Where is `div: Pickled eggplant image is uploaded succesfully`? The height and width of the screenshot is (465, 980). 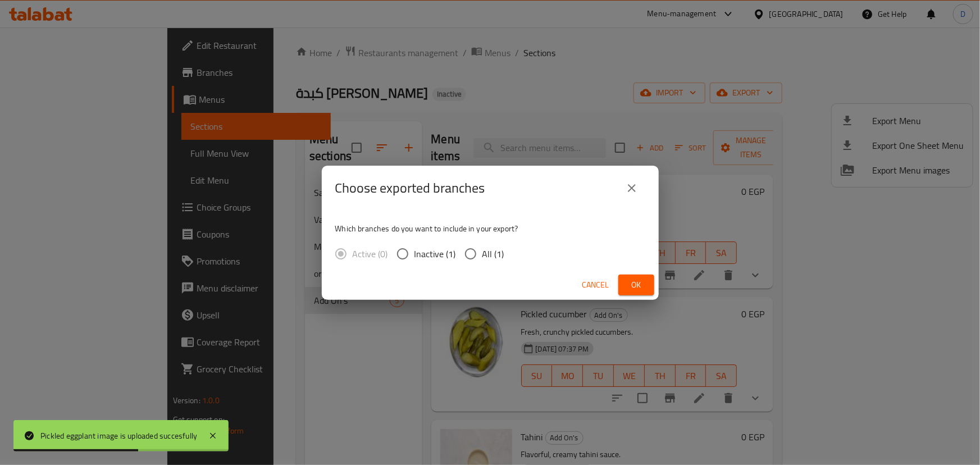
div: Pickled eggplant image is uploaded succesfully is located at coordinates (119, 436).